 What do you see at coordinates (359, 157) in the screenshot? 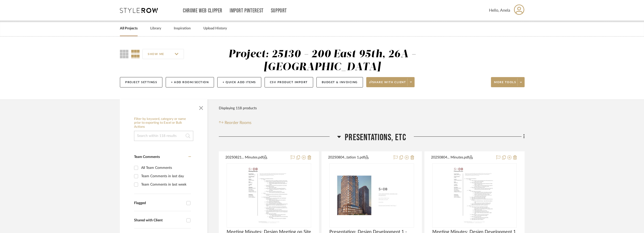
I see `button: 20250804...tation 1.pdf` at bounding box center [359, 157].